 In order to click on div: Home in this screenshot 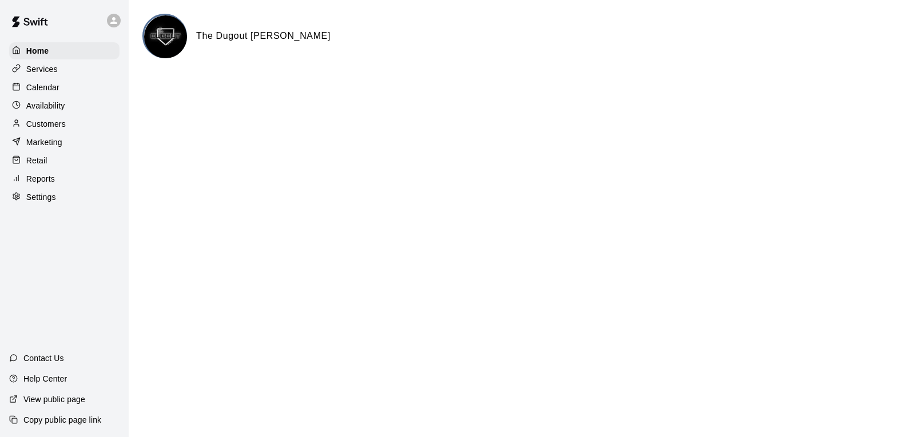, I will do `click(64, 51)`.